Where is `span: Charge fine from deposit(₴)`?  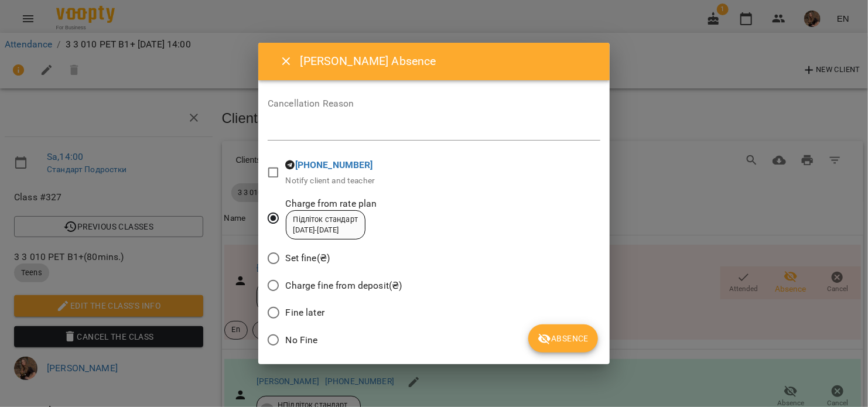 span: Charge fine from deposit(₴) is located at coordinates (344, 286).